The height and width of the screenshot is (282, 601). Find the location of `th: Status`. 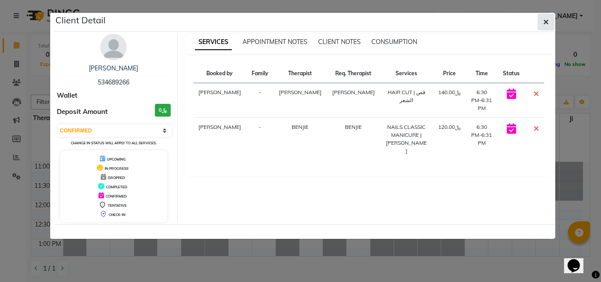

th: Status is located at coordinates (511, 73).